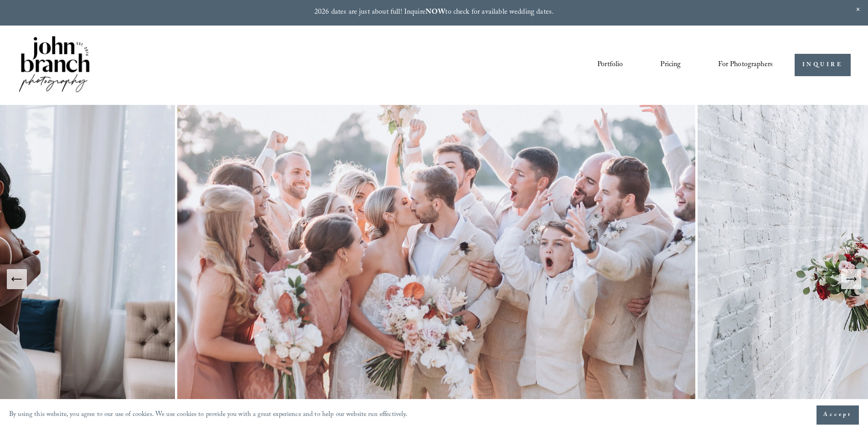 The width and height of the screenshot is (868, 431). I want to click on button: Previous Slide, so click(17, 279).